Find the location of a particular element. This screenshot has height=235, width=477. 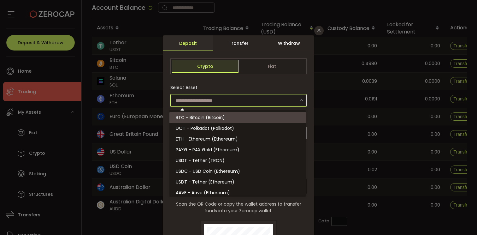

span: AAVE - Aave (Ethereum) is located at coordinates (203, 193).